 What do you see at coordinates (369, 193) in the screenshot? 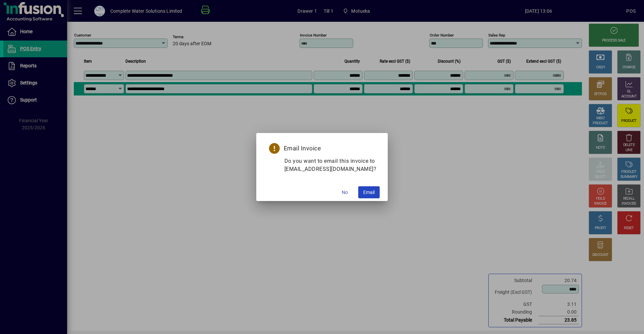
I see `span: Email` at bounding box center [369, 193].